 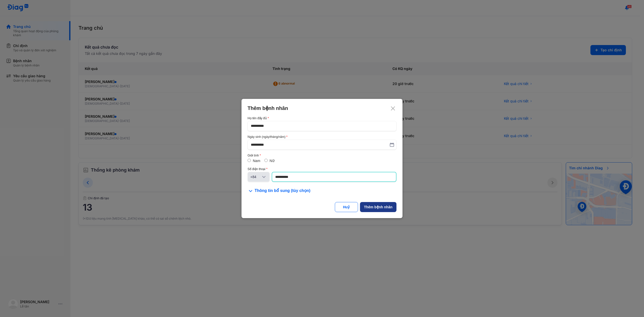 I want to click on label: Nữ, so click(x=272, y=161).